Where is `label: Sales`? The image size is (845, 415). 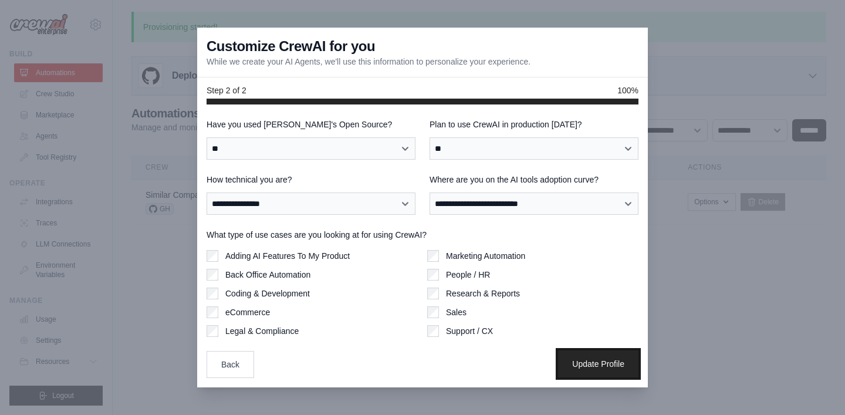
label: Sales is located at coordinates (456, 312).